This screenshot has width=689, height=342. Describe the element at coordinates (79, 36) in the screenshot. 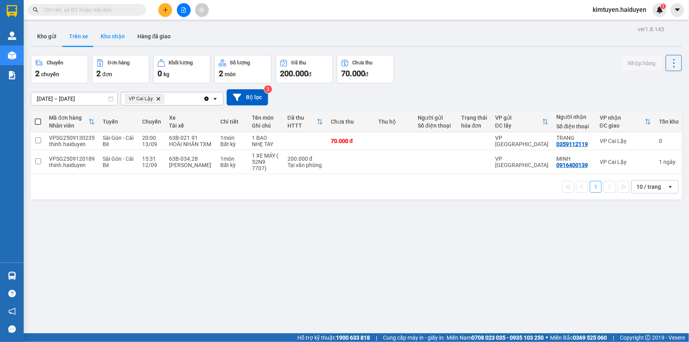

I see `button: Trên xe` at that location.